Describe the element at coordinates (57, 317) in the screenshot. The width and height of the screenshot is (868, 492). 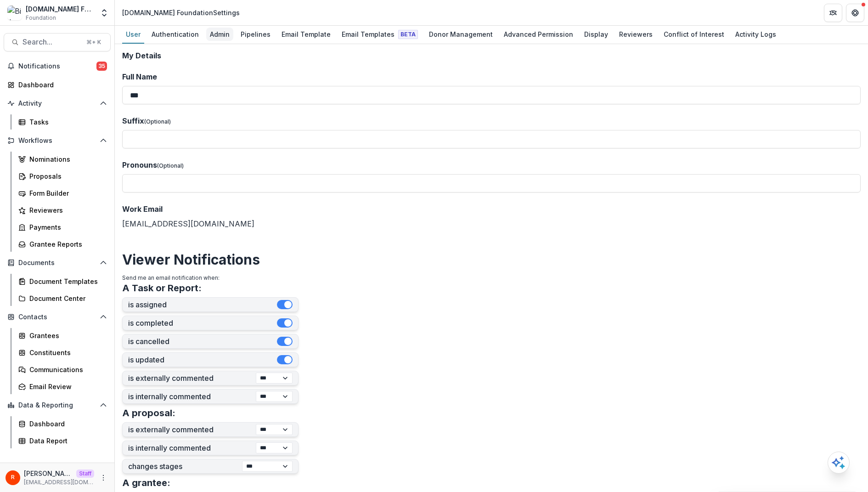
I see `button: Open Contacts` at that location.